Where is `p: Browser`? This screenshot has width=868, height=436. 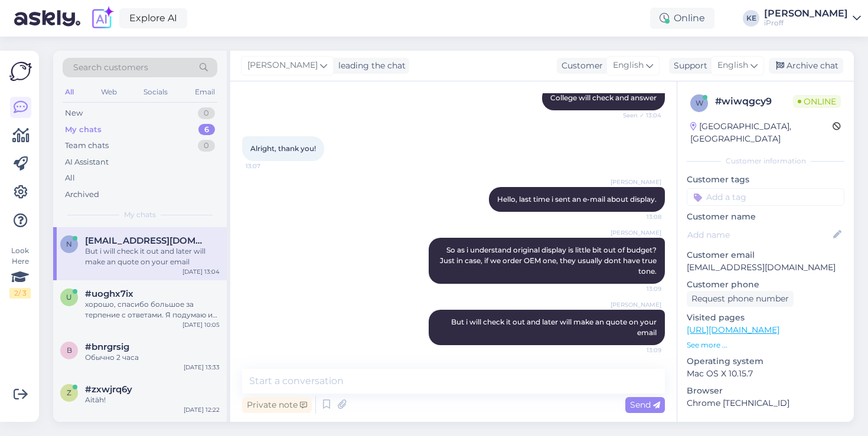 p: Browser is located at coordinates (765, 390).